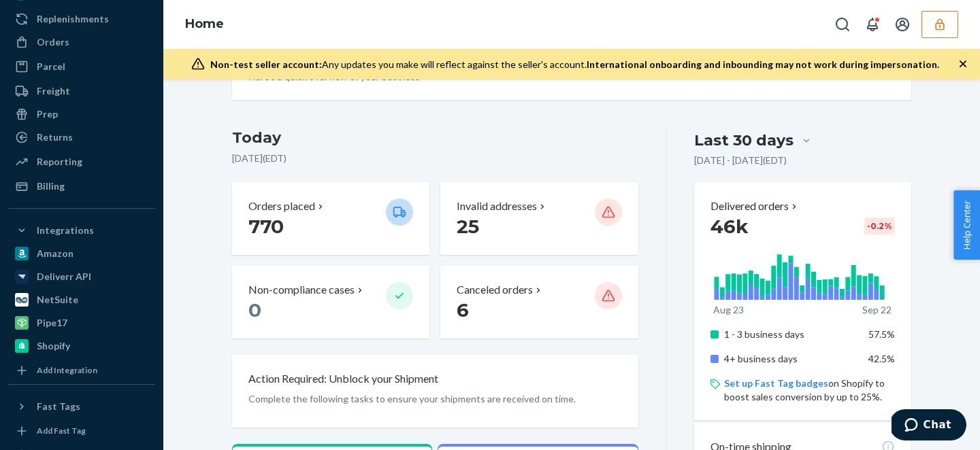 This screenshot has height=450, width=980. I want to click on span: Help Center, so click(966, 225).